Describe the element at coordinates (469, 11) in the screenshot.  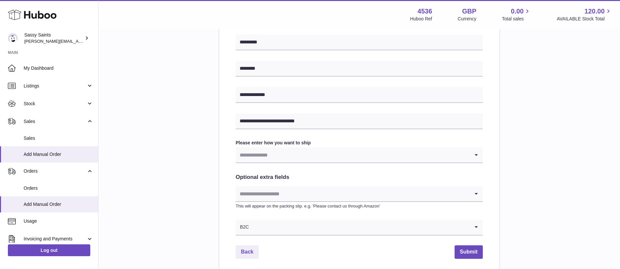
I see `strong: GBP` at that location.